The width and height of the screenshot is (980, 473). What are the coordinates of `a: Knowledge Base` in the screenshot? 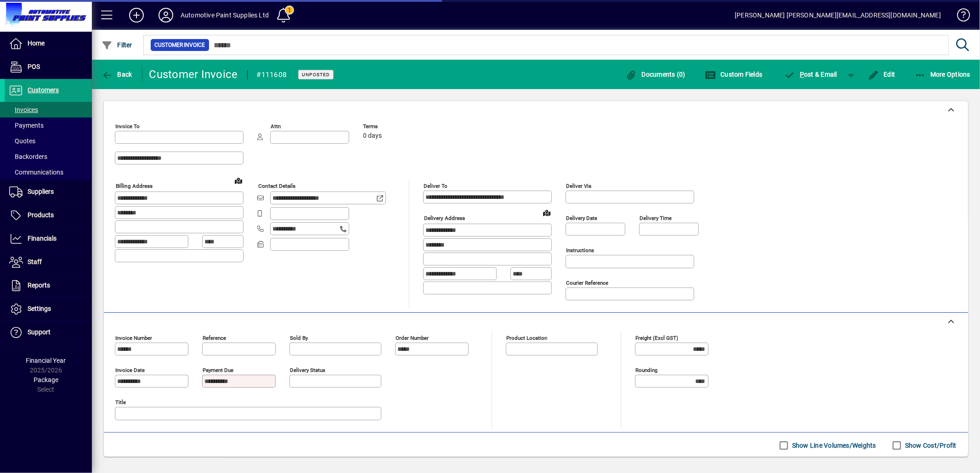 It's located at (959, 16).